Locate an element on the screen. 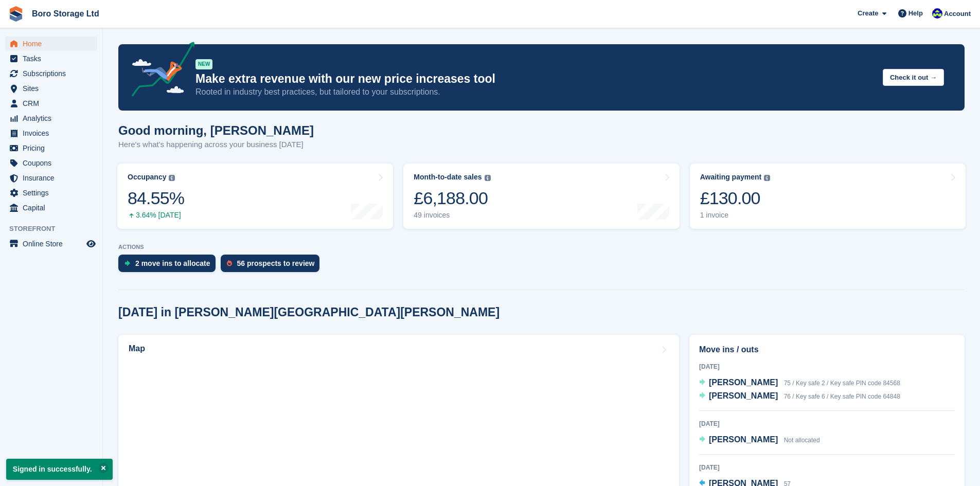  span: Coupons is located at coordinates (53, 163).